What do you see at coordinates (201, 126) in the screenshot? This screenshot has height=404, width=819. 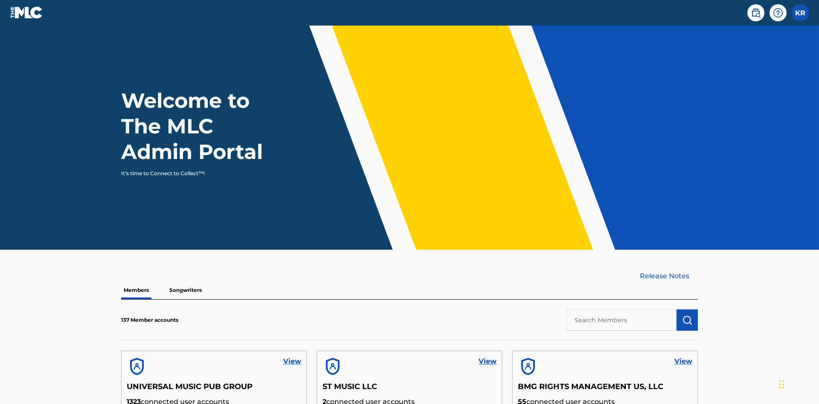 I see `h1: Welcome to The MLC Admin Portal` at bounding box center [201, 126].